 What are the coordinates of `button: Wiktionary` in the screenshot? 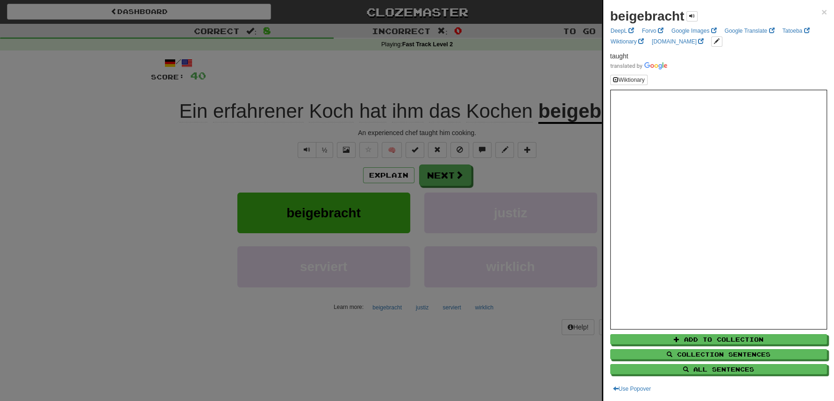 It's located at (629, 80).